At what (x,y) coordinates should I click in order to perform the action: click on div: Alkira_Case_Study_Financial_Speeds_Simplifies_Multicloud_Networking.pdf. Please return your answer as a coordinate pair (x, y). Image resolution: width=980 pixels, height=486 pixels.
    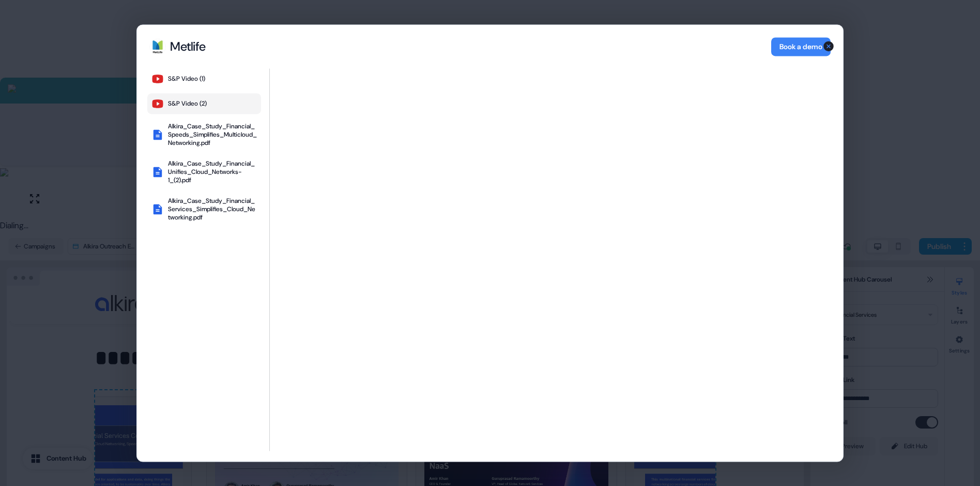
    Looking at the image, I should click on (212, 134).